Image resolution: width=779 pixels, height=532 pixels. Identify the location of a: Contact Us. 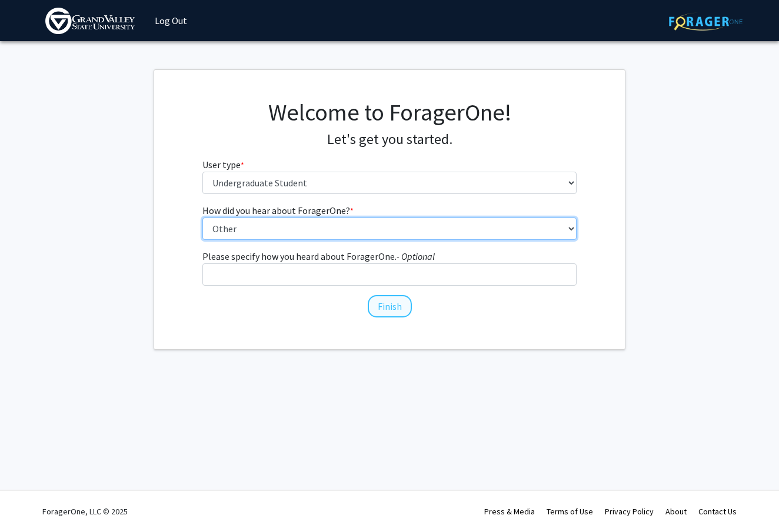
(717, 512).